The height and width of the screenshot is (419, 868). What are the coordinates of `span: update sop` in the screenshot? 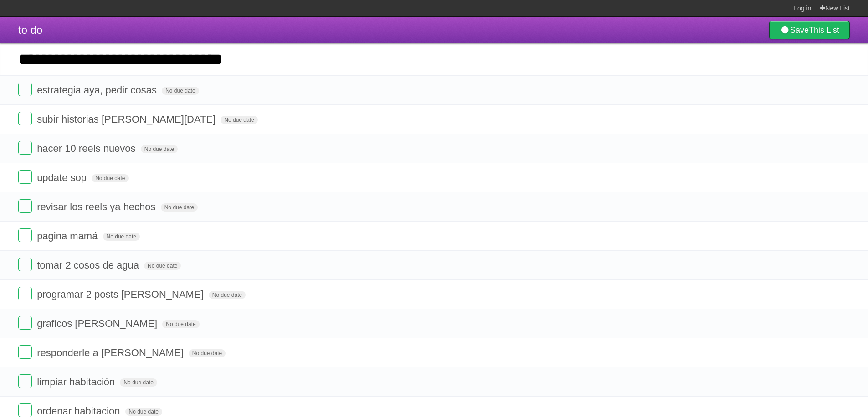 It's located at (63, 178).